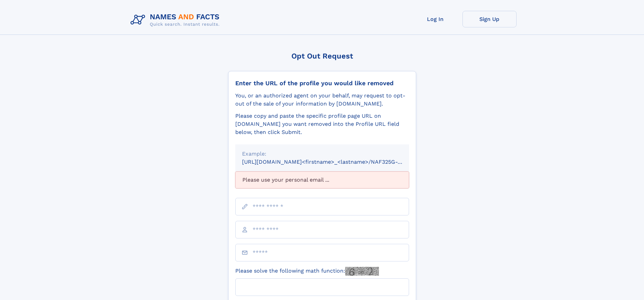  I want to click on div: Enter the URL of the profile you would like removed, so click(322, 83).